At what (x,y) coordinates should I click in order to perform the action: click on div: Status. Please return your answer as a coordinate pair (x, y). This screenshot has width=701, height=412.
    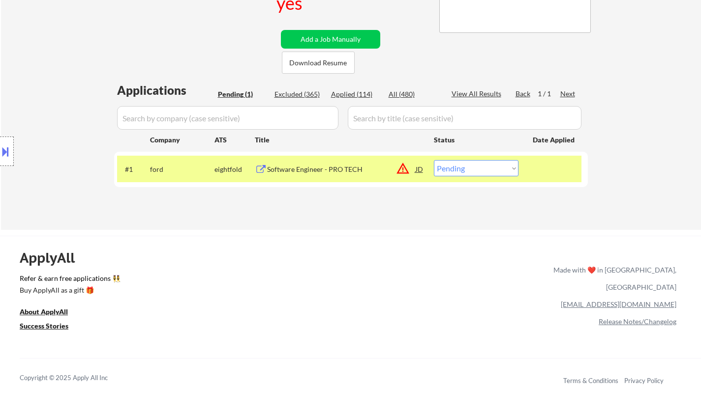
    Looking at the image, I should click on (476, 140).